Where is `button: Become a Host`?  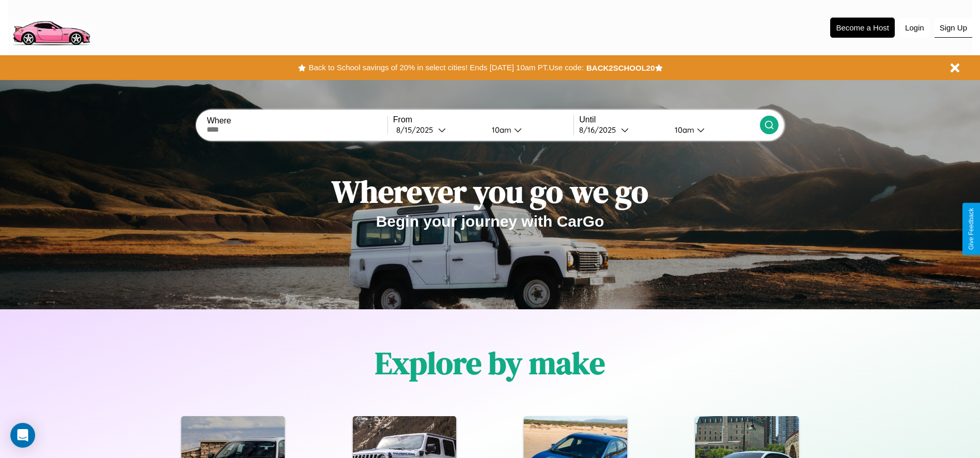 button: Become a Host is located at coordinates (862, 27).